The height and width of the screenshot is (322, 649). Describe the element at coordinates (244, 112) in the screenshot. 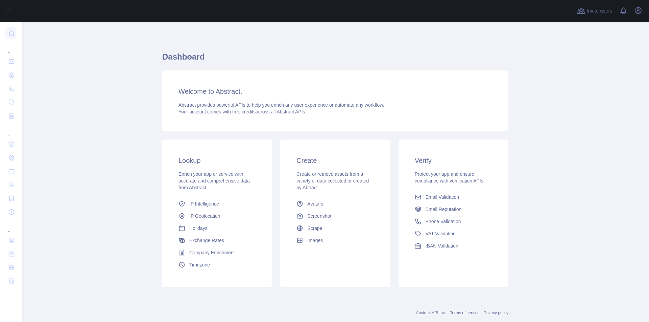

I see `span: free credits` at that location.